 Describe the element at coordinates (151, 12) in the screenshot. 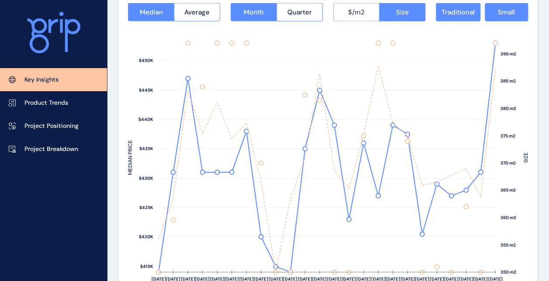

I see `span: Median` at that location.